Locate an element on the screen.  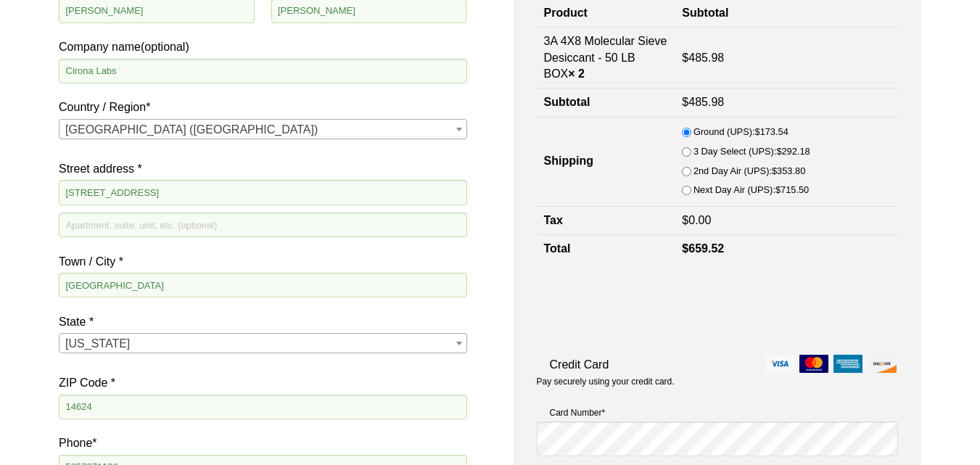
td: 3A 4X8 Molecular Sieve Desiccant - 50 LB BOX is located at coordinates (605, 58).